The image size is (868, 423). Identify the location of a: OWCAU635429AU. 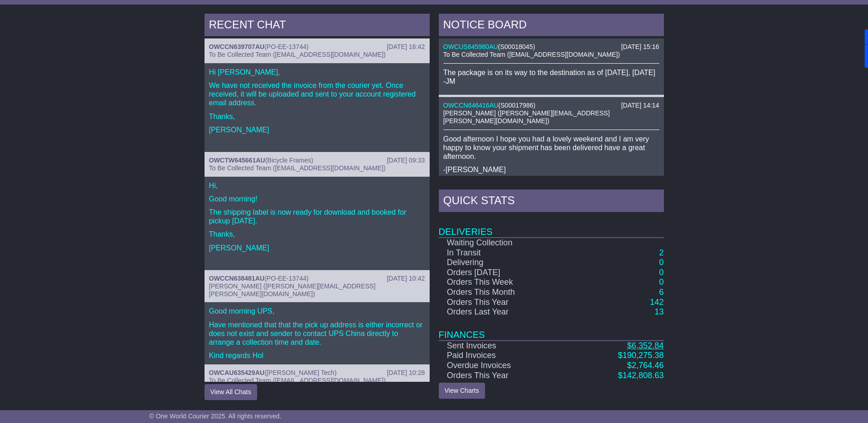
(237, 373).